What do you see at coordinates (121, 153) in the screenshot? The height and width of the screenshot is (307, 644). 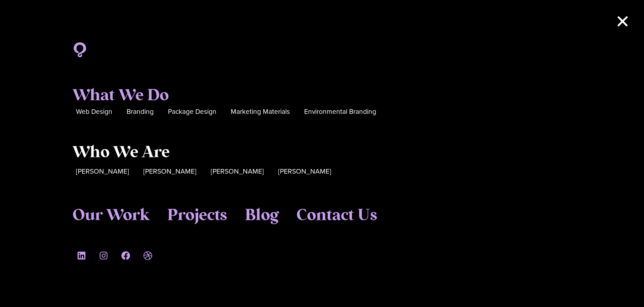 I see `a: Who We Are` at bounding box center [121, 153].